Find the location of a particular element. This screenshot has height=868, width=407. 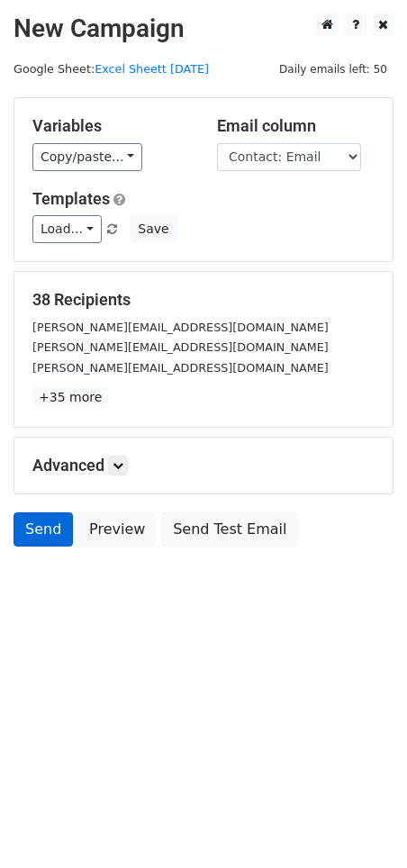

a: Preview is located at coordinates (117, 529).